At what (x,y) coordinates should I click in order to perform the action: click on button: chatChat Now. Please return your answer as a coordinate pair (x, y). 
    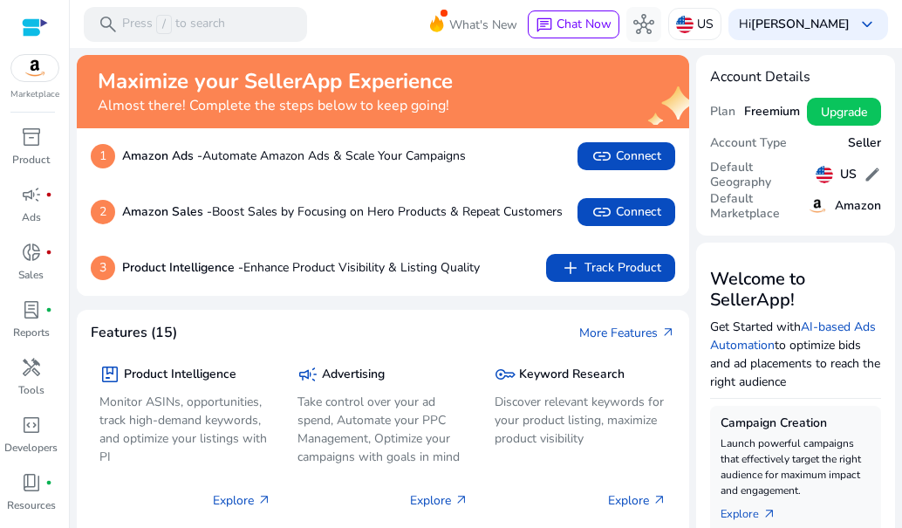
    Looking at the image, I should click on (573, 24).